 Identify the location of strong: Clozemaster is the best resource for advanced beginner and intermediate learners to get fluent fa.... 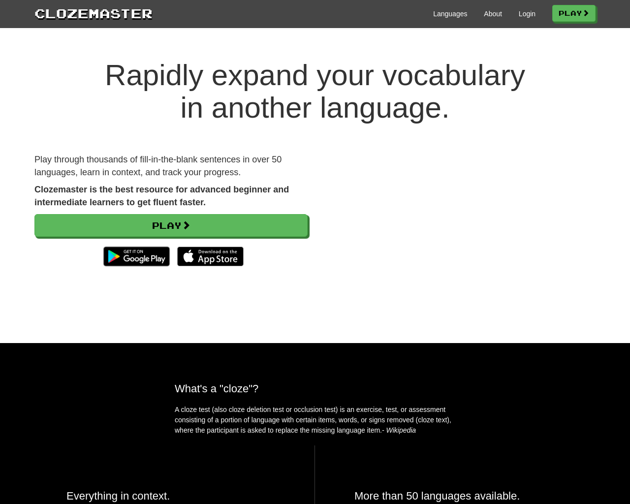
(161, 196).